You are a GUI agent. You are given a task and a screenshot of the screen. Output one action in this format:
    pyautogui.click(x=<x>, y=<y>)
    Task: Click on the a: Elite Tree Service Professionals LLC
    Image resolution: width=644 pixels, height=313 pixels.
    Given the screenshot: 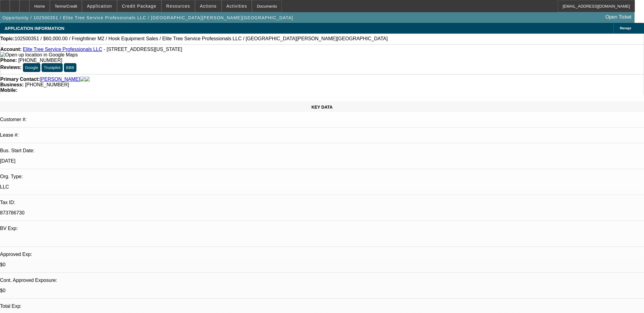 What is the action you would take?
    pyautogui.click(x=62, y=49)
    